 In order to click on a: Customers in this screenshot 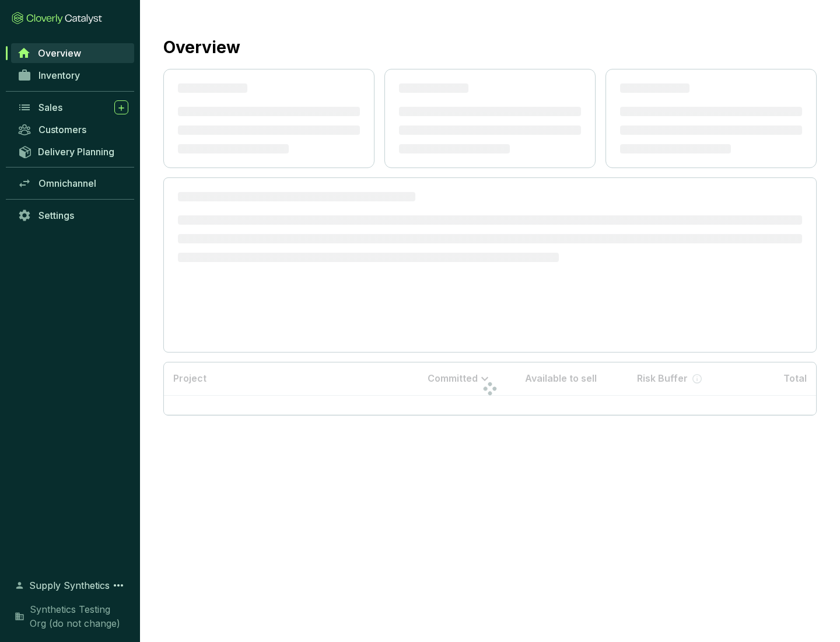, I will do `click(73, 129)`.